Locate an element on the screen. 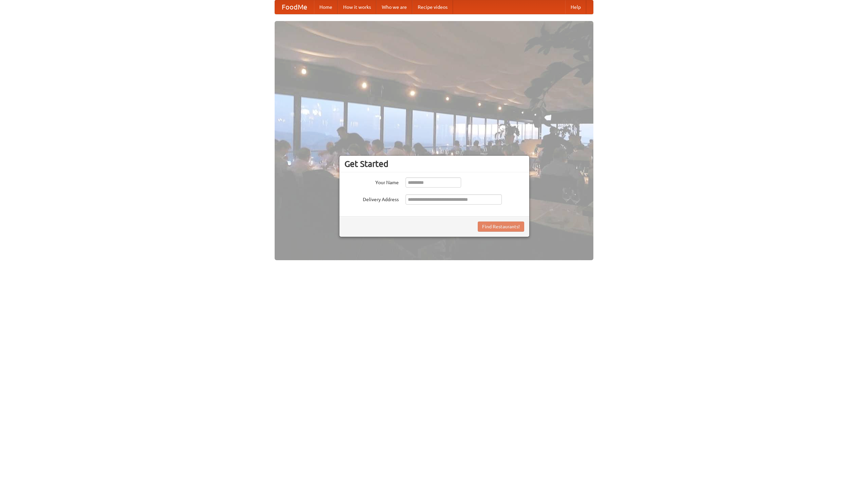 This screenshot has width=868, height=480. a: How it works is located at coordinates (357, 7).